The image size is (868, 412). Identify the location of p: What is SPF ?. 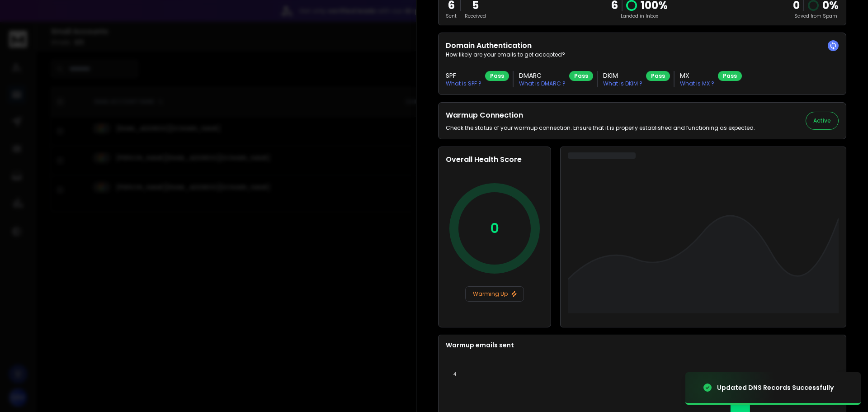
(463, 84).